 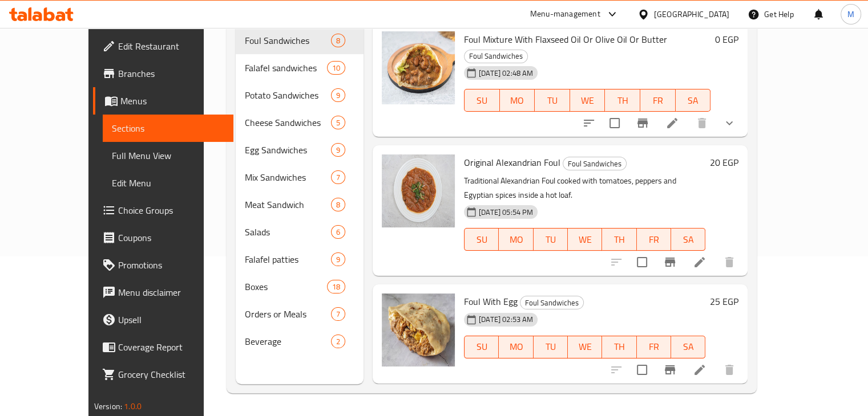 I want to click on div: Potato Sandwiches9, so click(x=300, y=95).